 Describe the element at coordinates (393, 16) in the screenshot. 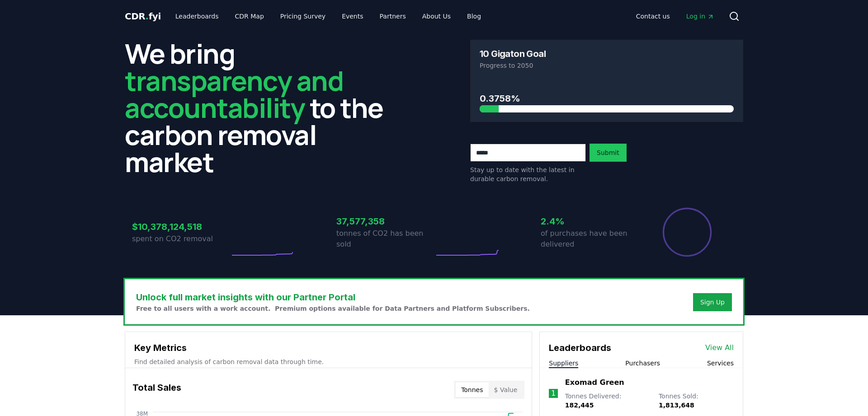

I see `a: Partners` at that location.